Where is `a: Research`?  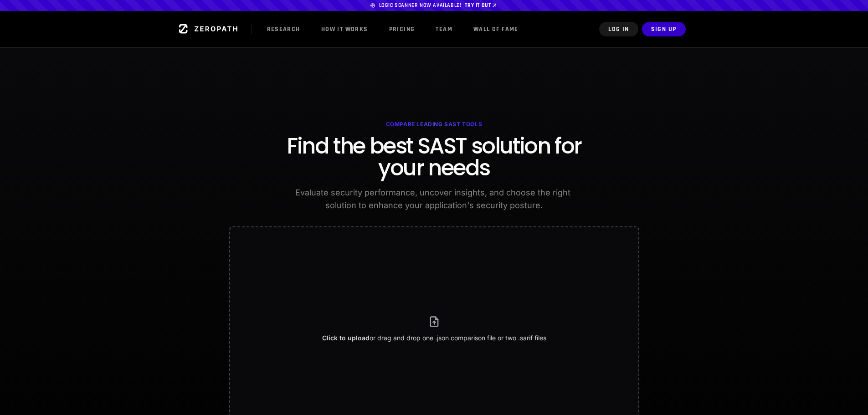
a: Research is located at coordinates (283, 29).